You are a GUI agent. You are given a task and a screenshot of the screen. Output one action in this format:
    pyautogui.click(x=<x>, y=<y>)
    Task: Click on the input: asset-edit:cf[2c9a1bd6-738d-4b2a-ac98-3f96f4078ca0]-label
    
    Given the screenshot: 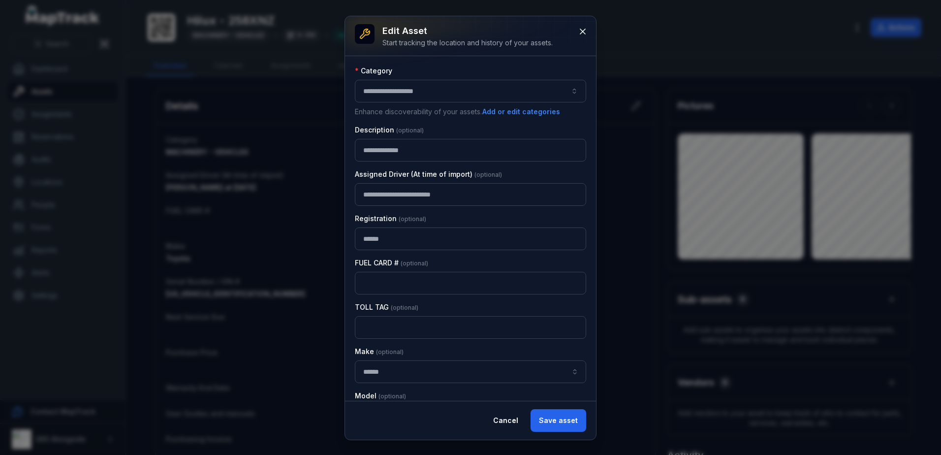 What is the action you would take?
    pyautogui.click(x=471, y=372)
    